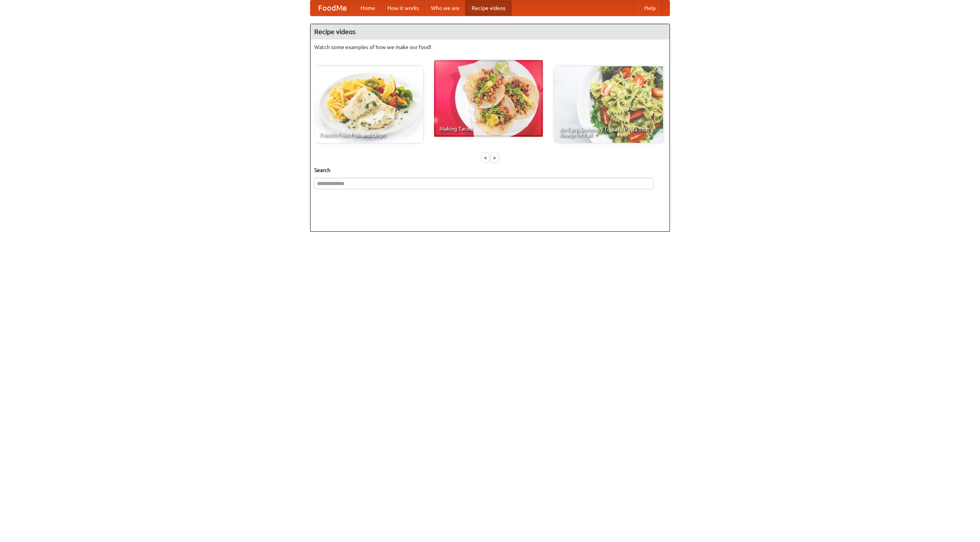  Describe the element at coordinates (488, 129) in the screenshot. I see `span: Making Tacos` at that location.